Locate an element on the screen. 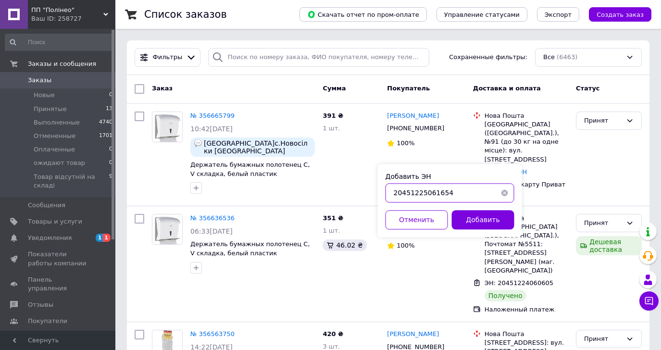  span: 420 ₴ is located at coordinates (333, 334).